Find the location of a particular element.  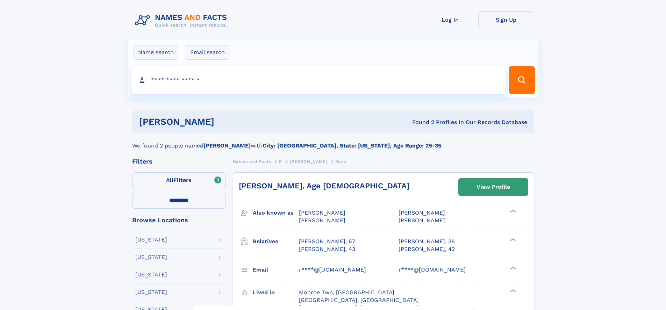

span: Reno is located at coordinates (341, 162).